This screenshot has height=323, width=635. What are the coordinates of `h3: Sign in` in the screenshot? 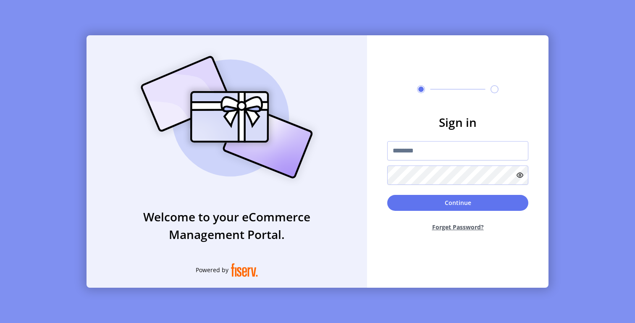 It's located at (458, 122).